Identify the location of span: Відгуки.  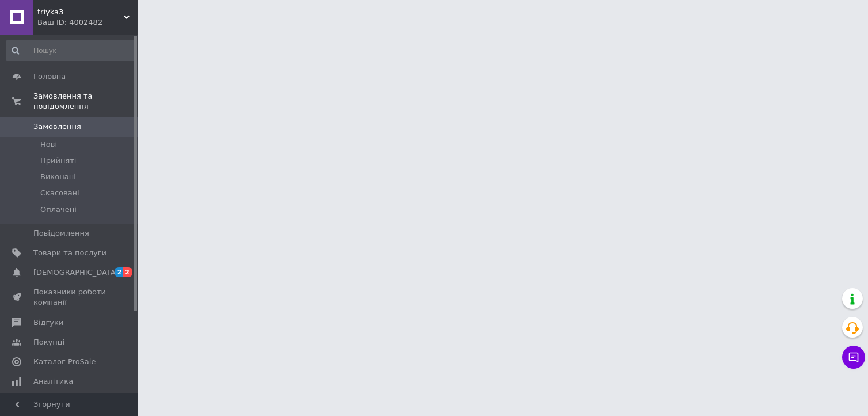
(48, 323).